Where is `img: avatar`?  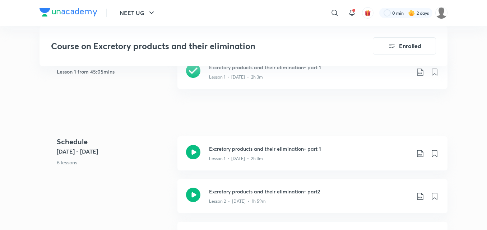
img: avatar is located at coordinates (367, 13).